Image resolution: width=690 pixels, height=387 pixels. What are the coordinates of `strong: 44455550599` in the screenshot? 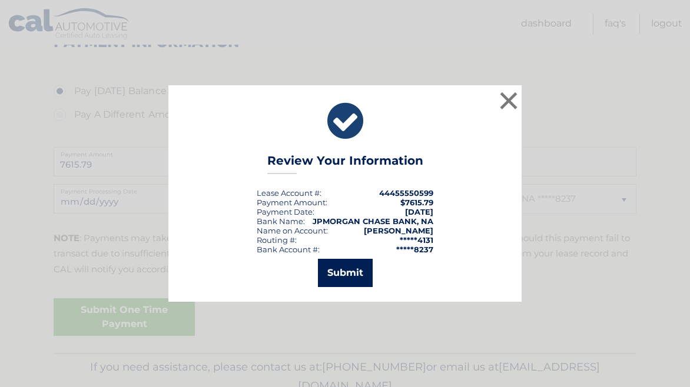 It's located at (406, 193).